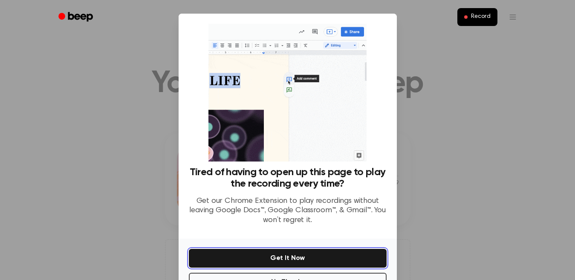 The width and height of the screenshot is (575, 280). Describe the element at coordinates (288, 258) in the screenshot. I see `button: Get It Now` at that location.